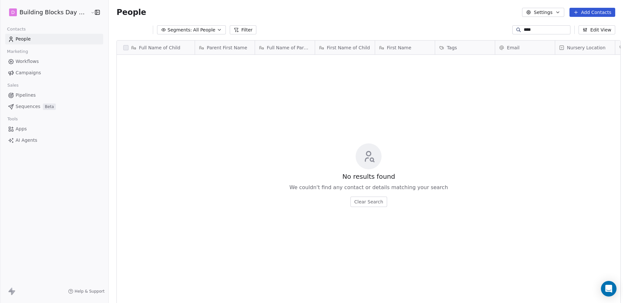  Describe the element at coordinates (54, 140) in the screenshot. I see `a: AI Agents` at that location.